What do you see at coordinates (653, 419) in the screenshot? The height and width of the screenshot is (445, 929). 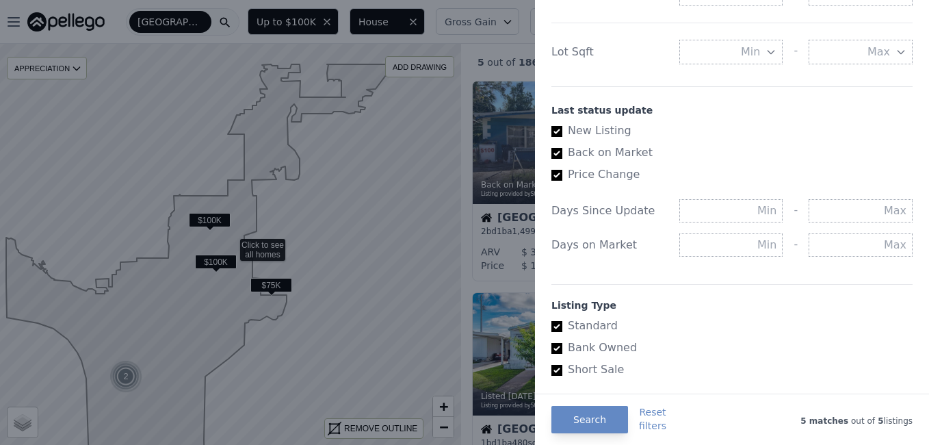 I see `button: Resetfilters` at bounding box center [653, 419].